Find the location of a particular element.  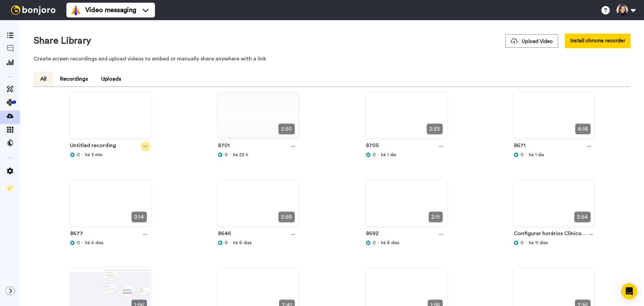

p: Create screen recordings and upload videos to embed or manually share anywhere with a link is located at coordinates (332, 59).